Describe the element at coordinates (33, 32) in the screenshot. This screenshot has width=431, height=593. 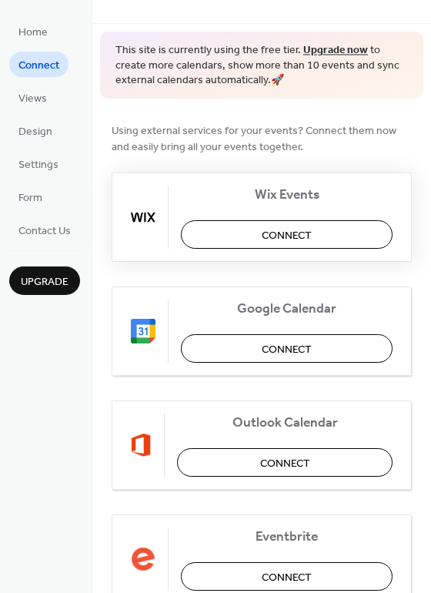
I see `span: Home` at that location.